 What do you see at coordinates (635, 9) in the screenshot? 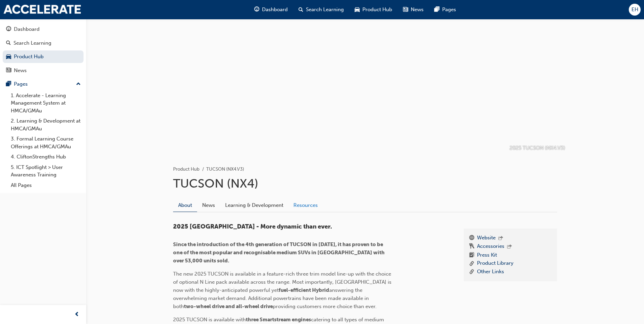
I see `button: EH` at bounding box center [635, 9].